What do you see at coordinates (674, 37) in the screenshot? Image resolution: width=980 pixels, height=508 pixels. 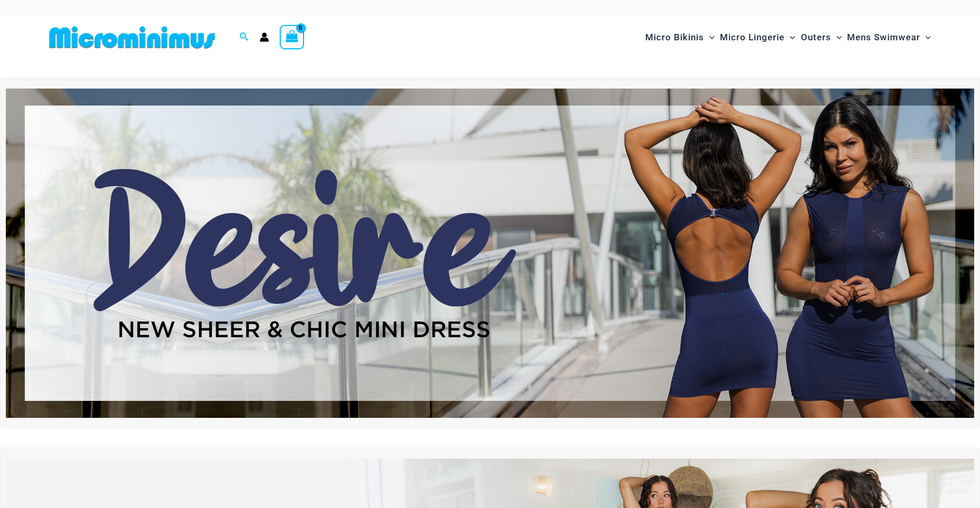 I see `span: Micro Bikinis` at bounding box center [674, 37].